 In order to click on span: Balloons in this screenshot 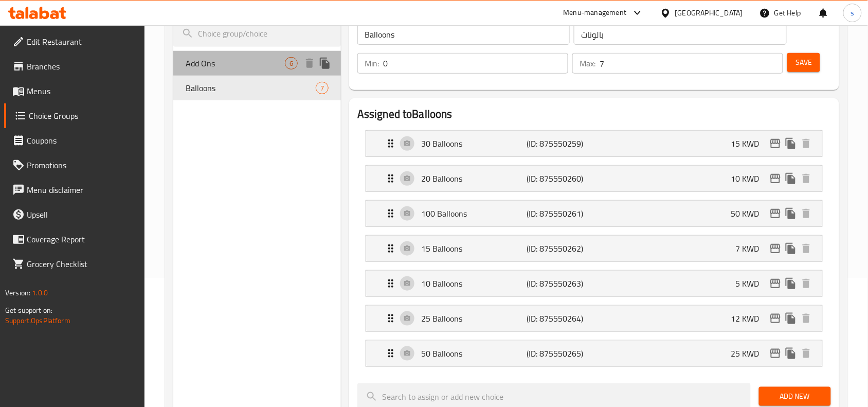, I will do `click(251, 88)`.